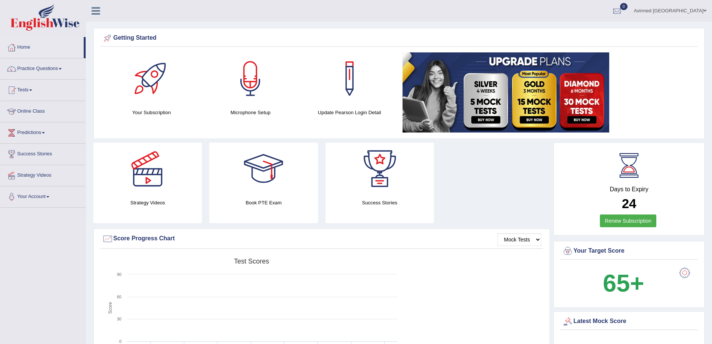  I want to click on tspan: Score, so click(110, 308).